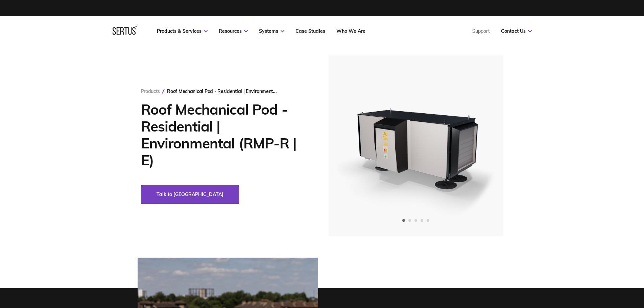  What do you see at coordinates (516, 31) in the screenshot?
I see `a: Contact Us` at bounding box center [516, 31].